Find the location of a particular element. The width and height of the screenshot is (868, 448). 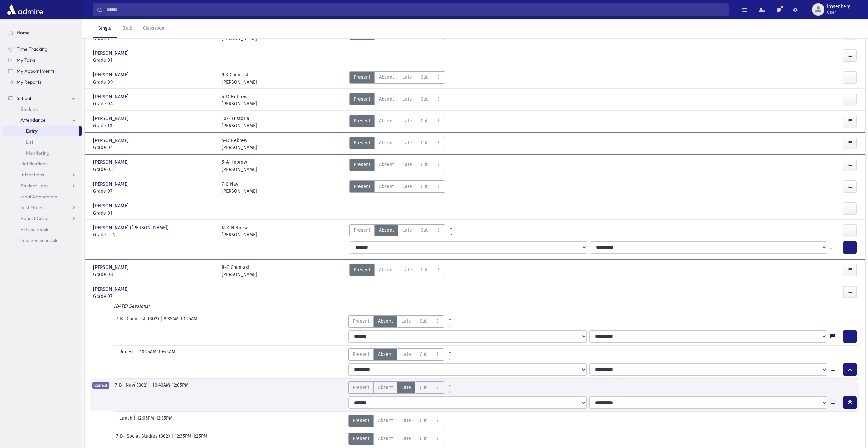

span: My Tasks is located at coordinates (26, 60).